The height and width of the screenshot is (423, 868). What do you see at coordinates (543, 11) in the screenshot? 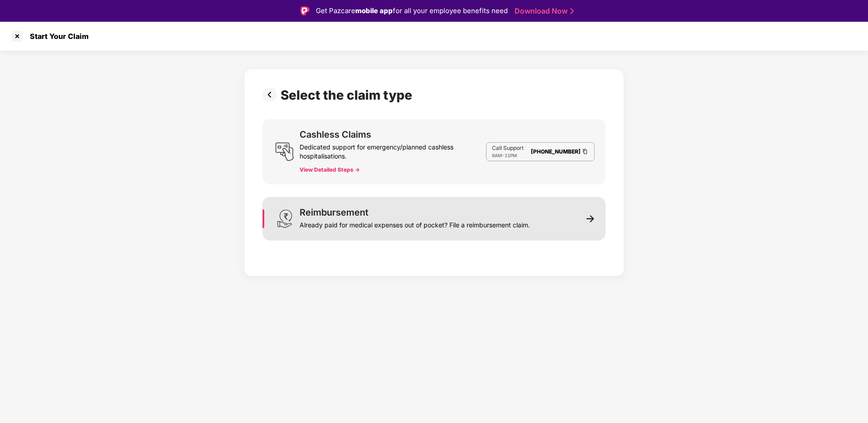
I see `a: Download Now` at bounding box center [543, 11].